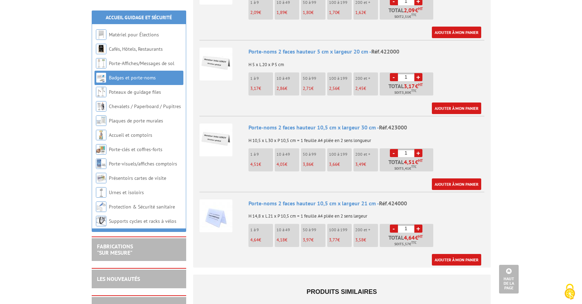  I want to click on a: Cafés, Hôtels, Restaurants, so click(136, 49).